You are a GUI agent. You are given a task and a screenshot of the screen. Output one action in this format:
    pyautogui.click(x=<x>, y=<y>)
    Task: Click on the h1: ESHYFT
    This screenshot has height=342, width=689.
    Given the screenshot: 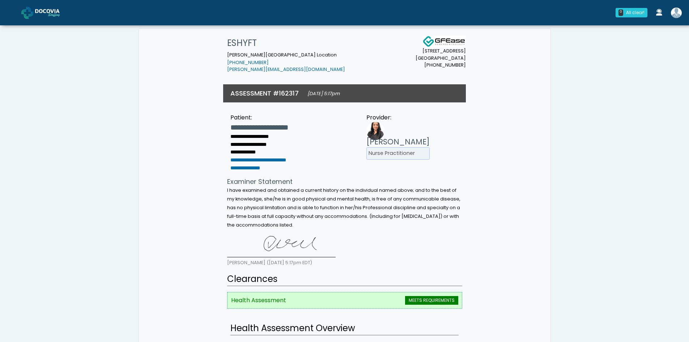 What is the action you would take?
    pyautogui.click(x=286, y=43)
    